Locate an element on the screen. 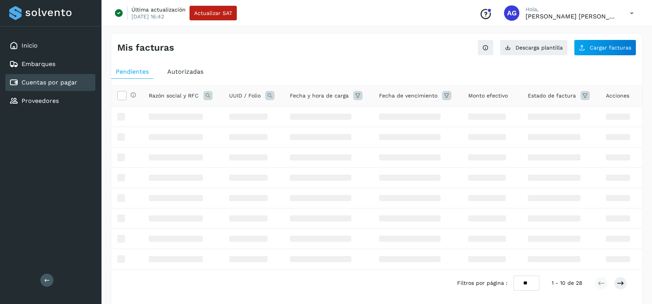  a: Inicio is located at coordinates (30, 45).